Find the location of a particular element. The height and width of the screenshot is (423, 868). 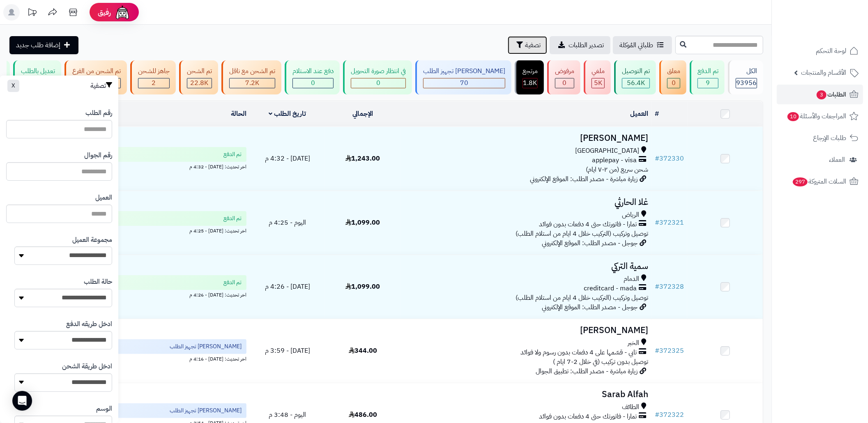

span: 486.00 is located at coordinates (363, 415).